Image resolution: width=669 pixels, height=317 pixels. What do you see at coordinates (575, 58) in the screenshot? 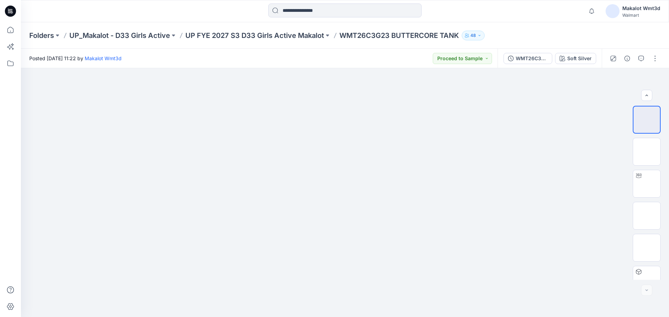
I see `button: Soft Silver` at bounding box center [575, 58].